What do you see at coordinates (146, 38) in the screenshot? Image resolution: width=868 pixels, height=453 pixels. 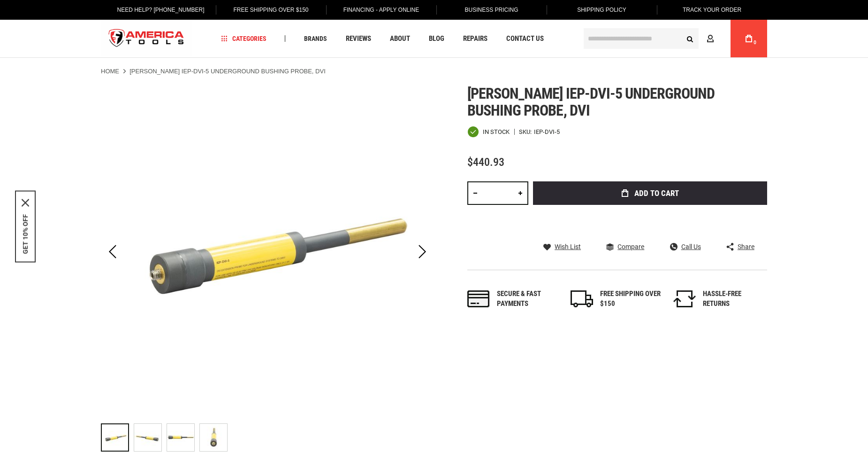 I see `img: America Tools` at bounding box center [146, 38].